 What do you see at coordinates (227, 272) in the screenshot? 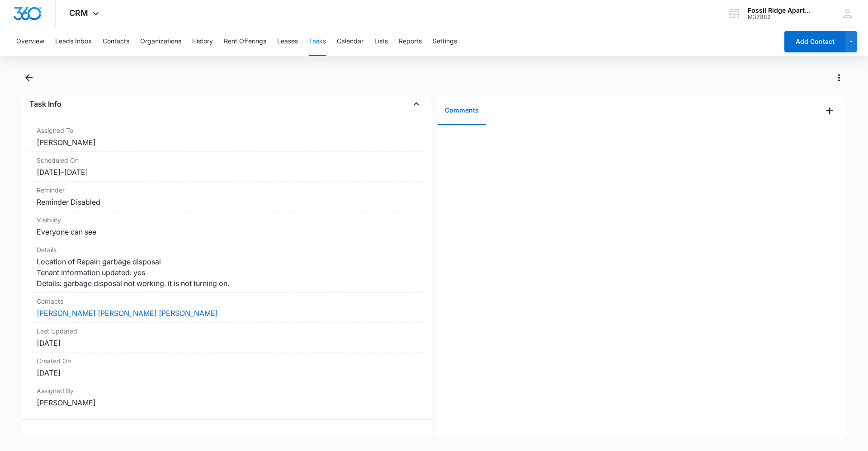
I see `dd: Location of Repair: garbage disposal Tenant Information updated: yes Details: garbage disposal no...` at bounding box center [227, 272].